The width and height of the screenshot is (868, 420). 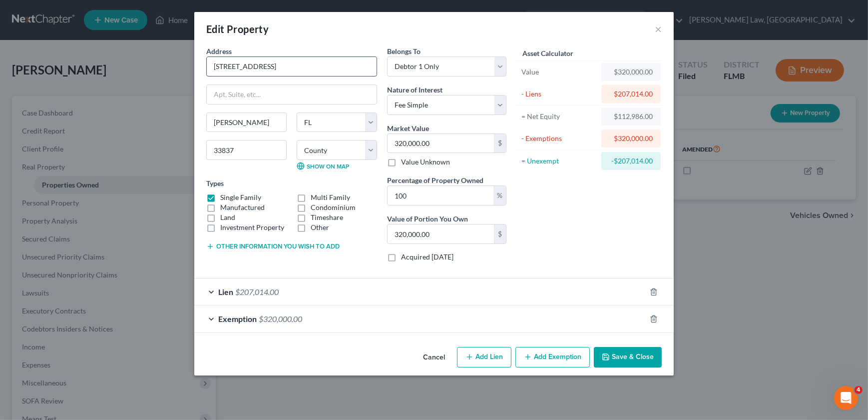 What do you see at coordinates (320, 227) in the screenshot?
I see `label: Other` at bounding box center [320, 227].